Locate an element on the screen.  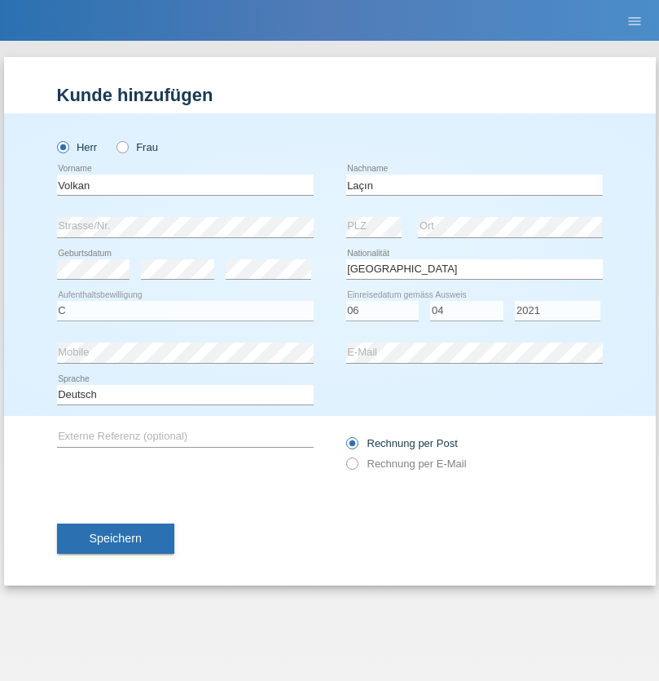
i: menu is located at coordinates (635, 21).